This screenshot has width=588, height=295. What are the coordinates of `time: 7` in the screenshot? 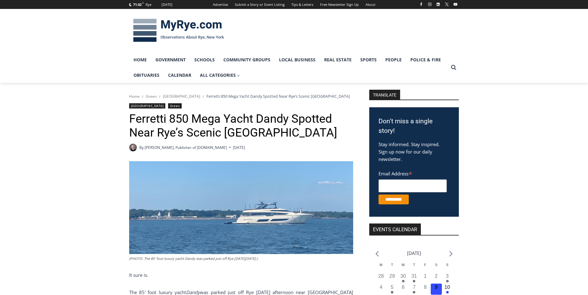 It's located at (414, 287).